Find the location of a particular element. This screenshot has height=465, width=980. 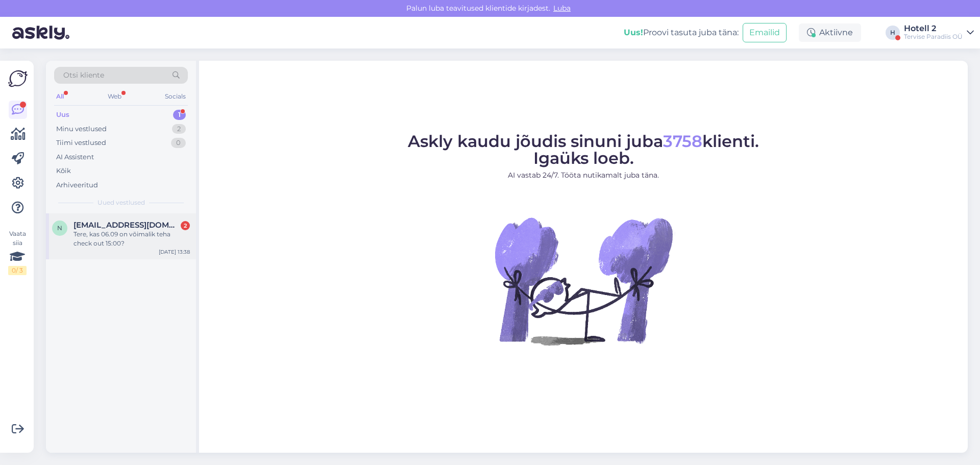

span: n is located at coordinates (60, 228).